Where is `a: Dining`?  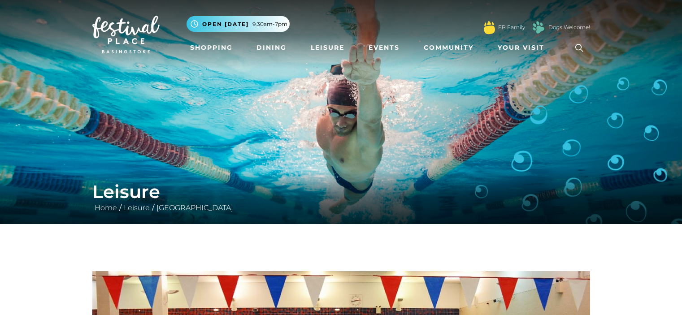
a: Dining is located at coordinates (271, 48).